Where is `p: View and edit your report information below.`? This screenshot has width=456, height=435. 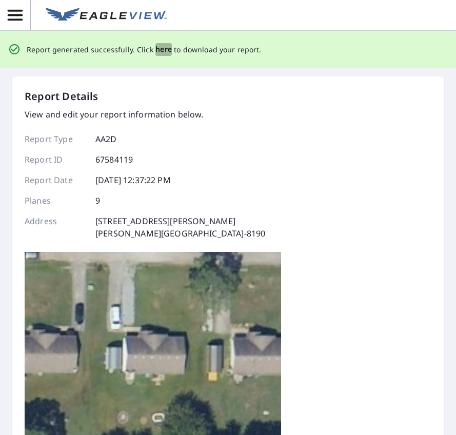
p: View and edit your report information below. is located at coordinates (145, 114).